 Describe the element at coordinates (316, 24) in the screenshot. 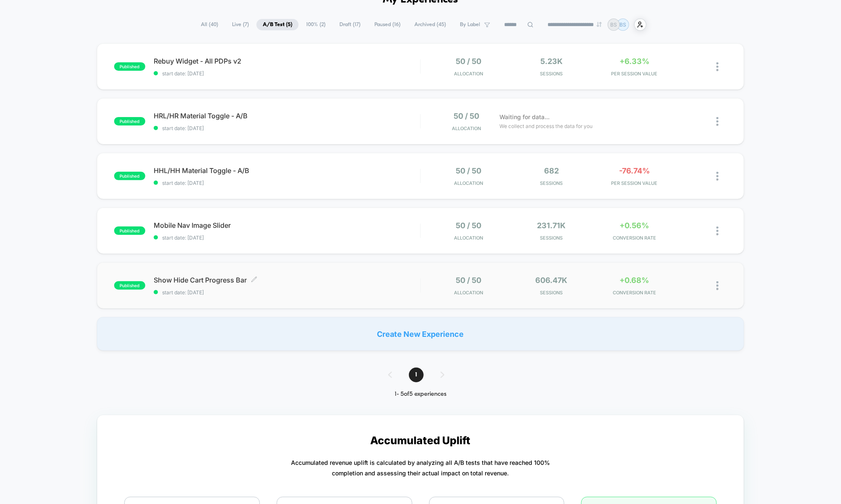

I see `span: 100% ( 2 )` at that location.